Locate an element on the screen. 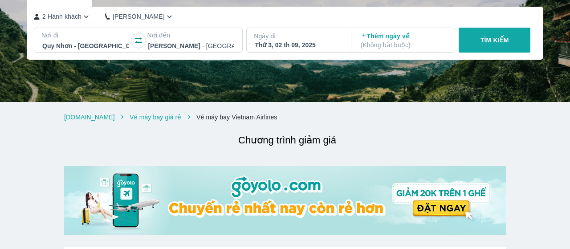  p: Thêm ngày về is located at coordinates (404, 41).